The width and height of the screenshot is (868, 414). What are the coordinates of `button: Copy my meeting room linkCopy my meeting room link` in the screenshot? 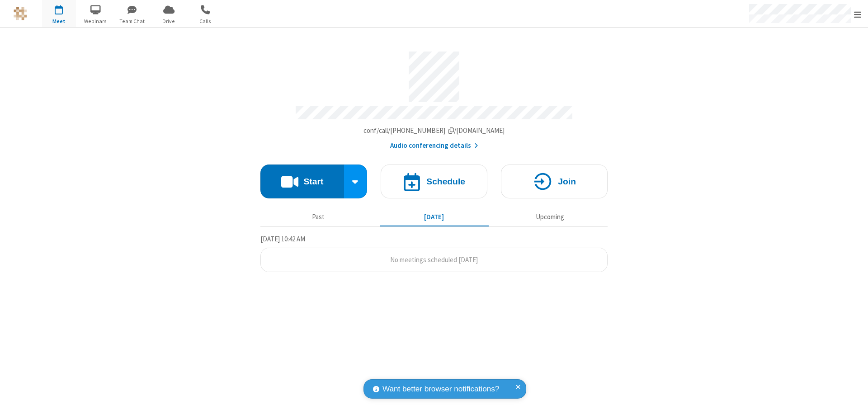 It's located at (434, 131).